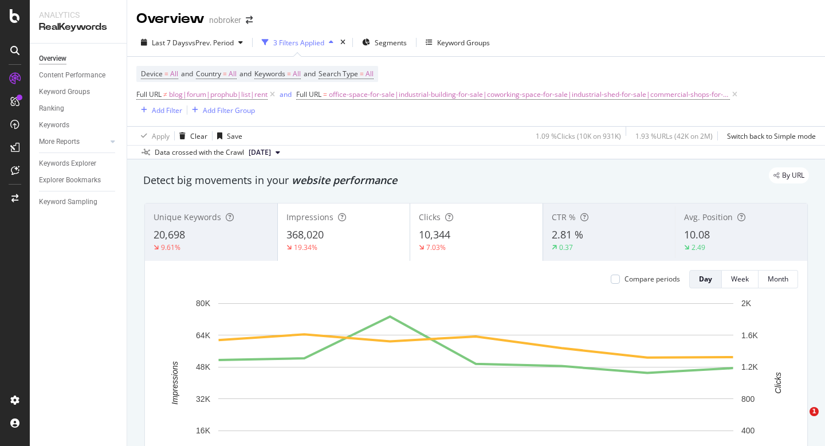  What do you see at coordinates (430, 217) in the screenshot?
I see `span: Clicks` at bounding box center [430, 217].